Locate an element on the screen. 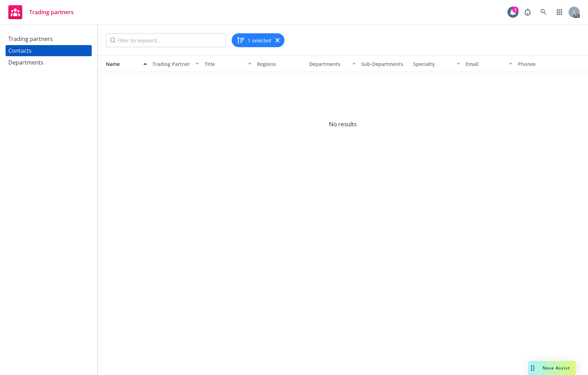 This screenshot has height=375, width=588. button: Regions is located at coordinates (280, 64).